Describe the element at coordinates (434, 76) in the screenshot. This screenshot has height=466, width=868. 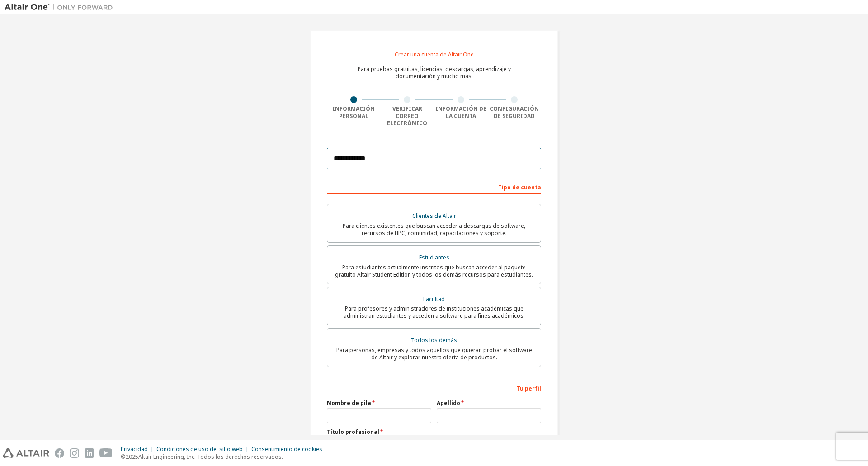
I see `font: documentación y mucho más.` at that location.